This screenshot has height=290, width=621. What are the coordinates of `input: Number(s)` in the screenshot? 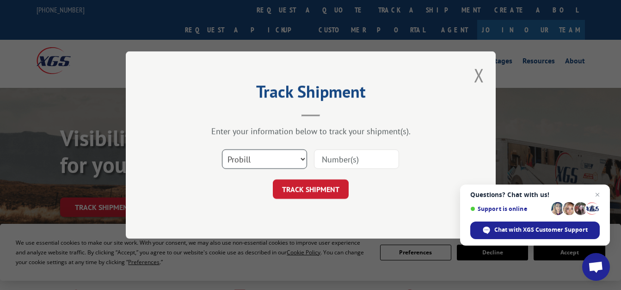 It's located at (356, 159).